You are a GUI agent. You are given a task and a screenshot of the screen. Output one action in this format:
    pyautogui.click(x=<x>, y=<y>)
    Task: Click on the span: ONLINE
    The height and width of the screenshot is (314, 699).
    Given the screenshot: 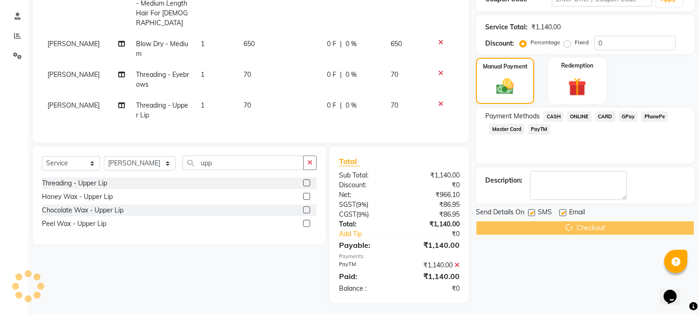 What is the action you would take?
    pyautogui.click(x=579, y=116)
    